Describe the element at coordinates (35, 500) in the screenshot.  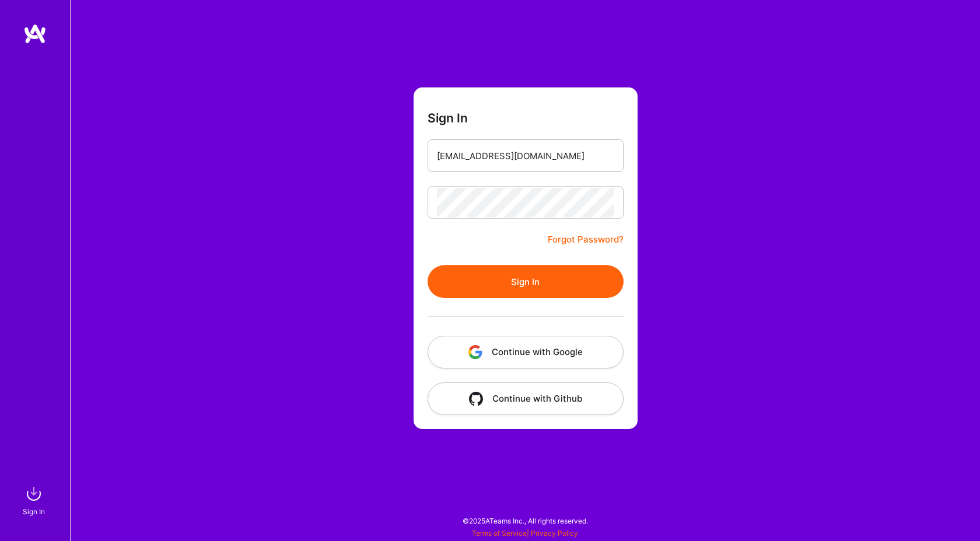
I see `a: sign inSign In` at that location.